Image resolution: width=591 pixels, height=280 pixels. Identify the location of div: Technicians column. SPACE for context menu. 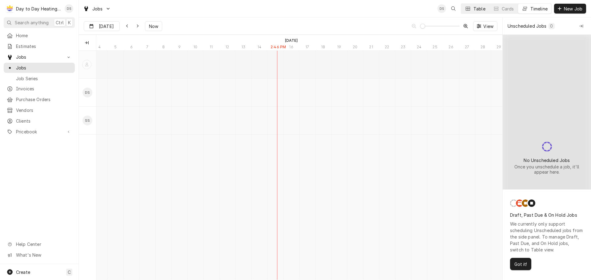
(88, 43).